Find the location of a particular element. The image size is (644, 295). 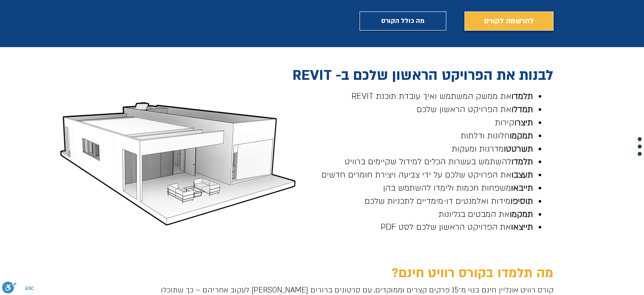

span: לבנות את הפרויקט הראשון שלכם ב- REVIT is located at coordinates (423, 75).